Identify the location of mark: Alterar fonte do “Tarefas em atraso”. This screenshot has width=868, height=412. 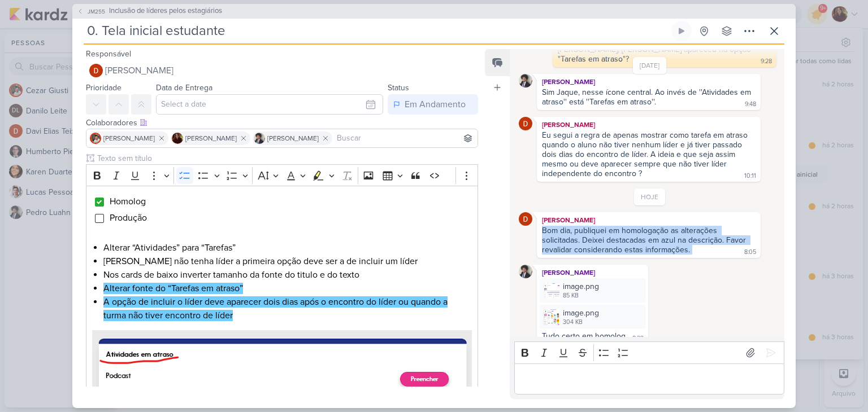
(173, 288).